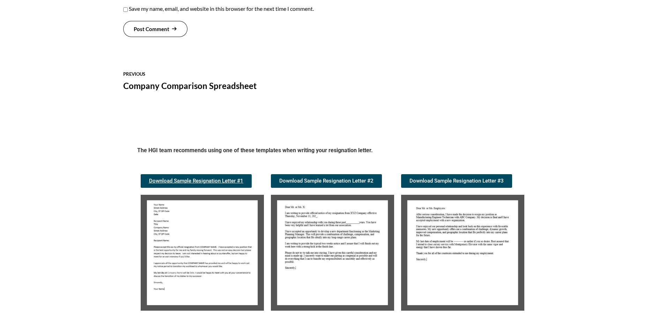 This screenshot has height=318, width=665. I want to click on h5: The HGI team recommends using one of these templates when writing your resignation letter., so click(333, 152).